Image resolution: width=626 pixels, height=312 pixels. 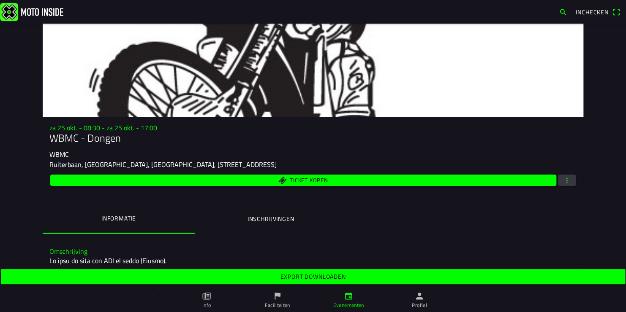 I want to click on a: zoeken, so click(x=563, y=12).